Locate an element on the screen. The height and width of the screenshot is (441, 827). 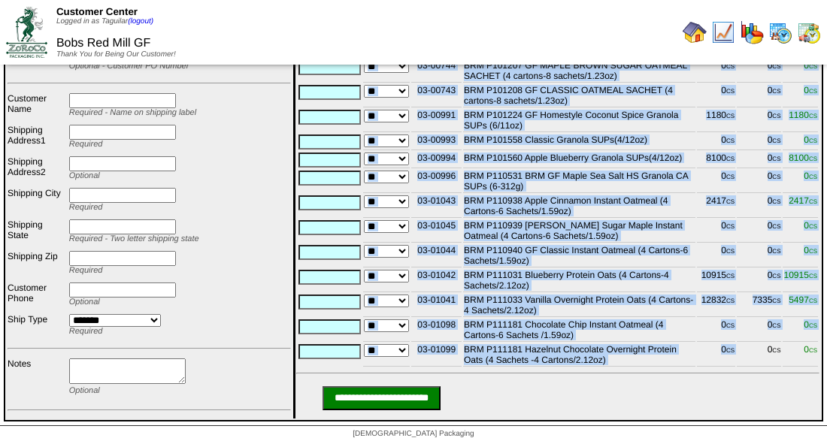
td: 7335 is located at coordinates (759, 305).